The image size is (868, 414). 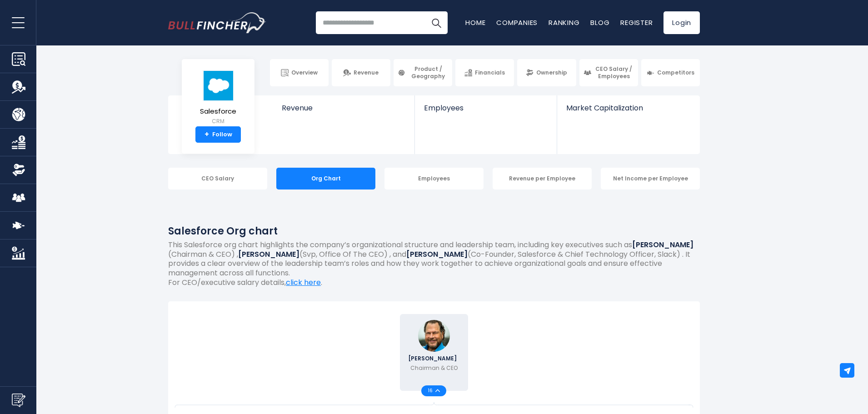 What do you see at coordinates (628, 107) in the screenshot?
I see `span: Market Capitalization` at bounding box center [628, 107].